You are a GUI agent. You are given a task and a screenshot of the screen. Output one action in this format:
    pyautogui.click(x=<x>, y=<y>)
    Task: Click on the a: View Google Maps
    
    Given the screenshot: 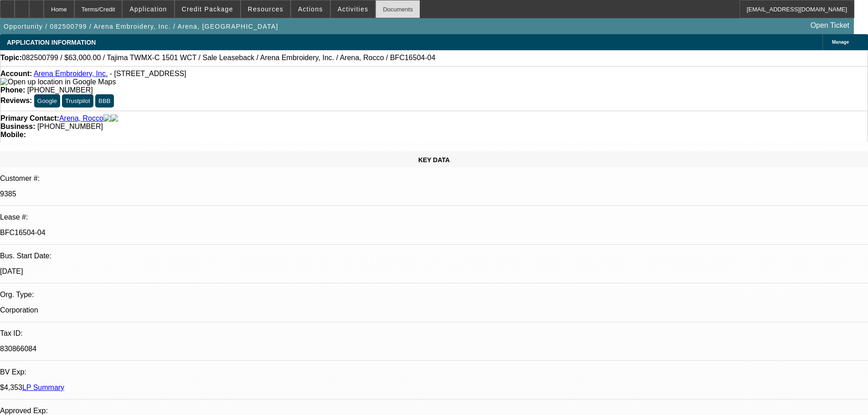 What is the action you would take?
    pyautogui.click(x=58, y=82)
    